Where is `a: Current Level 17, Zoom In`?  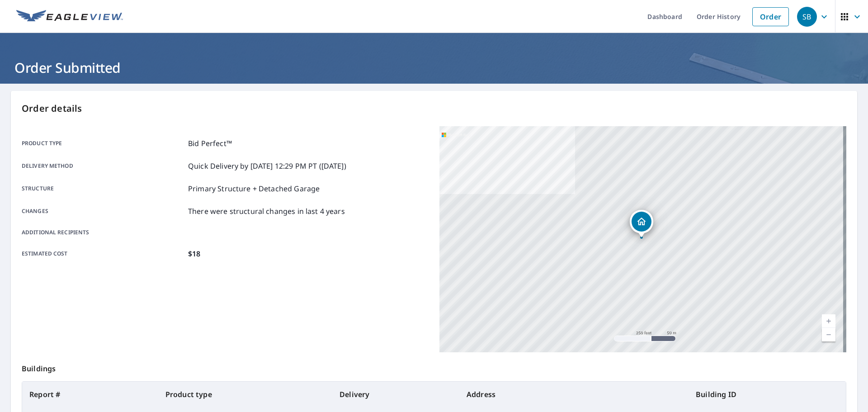
a: Current Level 17, Zoom In is located at coordinates (829, 321).